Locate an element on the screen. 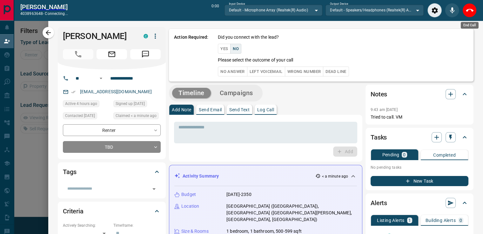  button: New Task is located at coordinates (419, 181).